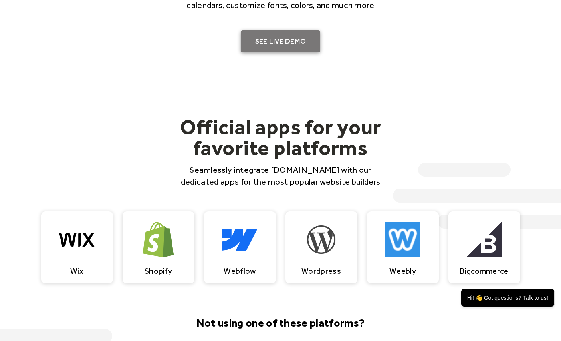  What do you see at coordinates (281, 42) in the screenshot?
I see `a: SEE LIVE DEMO` at bounding box center [281, 42].